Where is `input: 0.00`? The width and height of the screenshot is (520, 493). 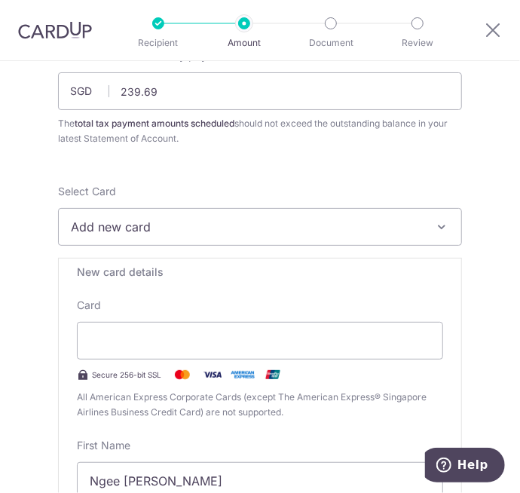 input: 0.00 is located at coordinates (260, 91).